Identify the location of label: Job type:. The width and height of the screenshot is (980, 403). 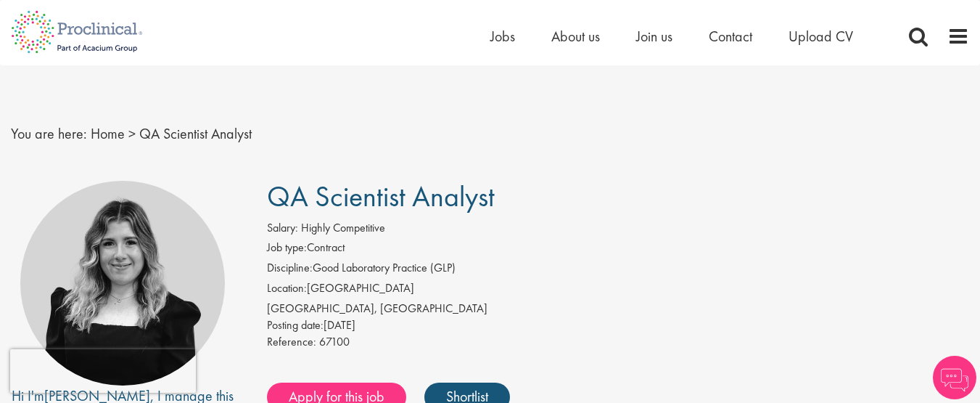
(286, 247).